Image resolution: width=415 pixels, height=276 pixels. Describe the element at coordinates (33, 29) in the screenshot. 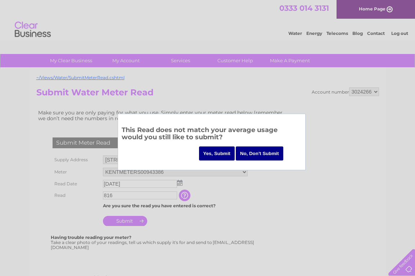

I see `img: logo.png` at that location.